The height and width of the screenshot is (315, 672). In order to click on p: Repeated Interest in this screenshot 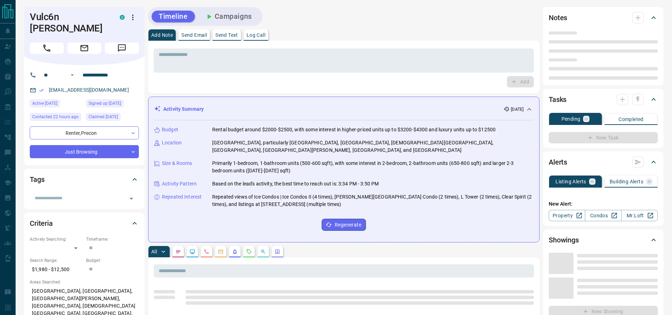, I will do `click(182, 197)`.